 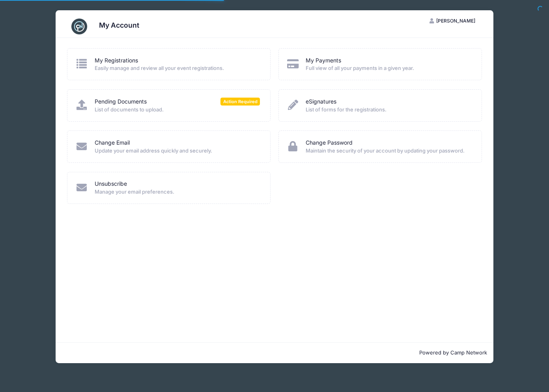 I want to click on span: Easily manage and review all your event registrations., so click(x=178, y=68).